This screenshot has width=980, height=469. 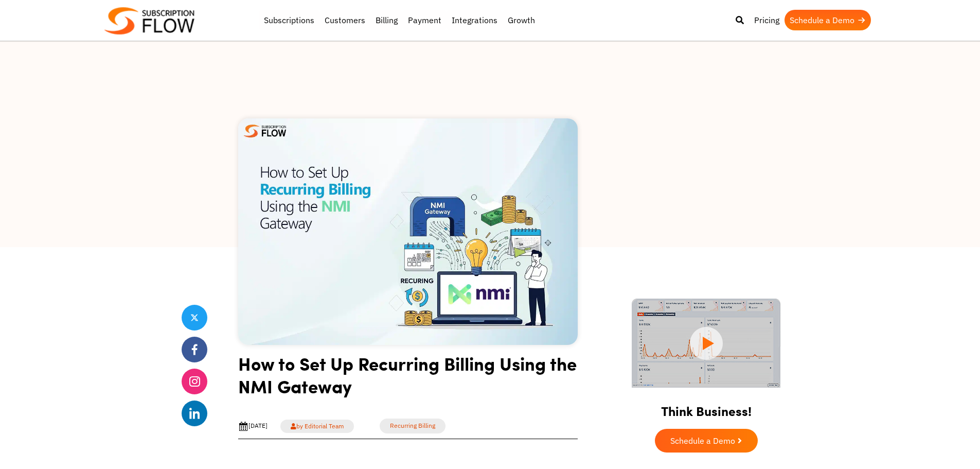 What do you see at coordinates (521, 20) in the screenshot?
I see `a: Growth` at bounding box center [521, 20].